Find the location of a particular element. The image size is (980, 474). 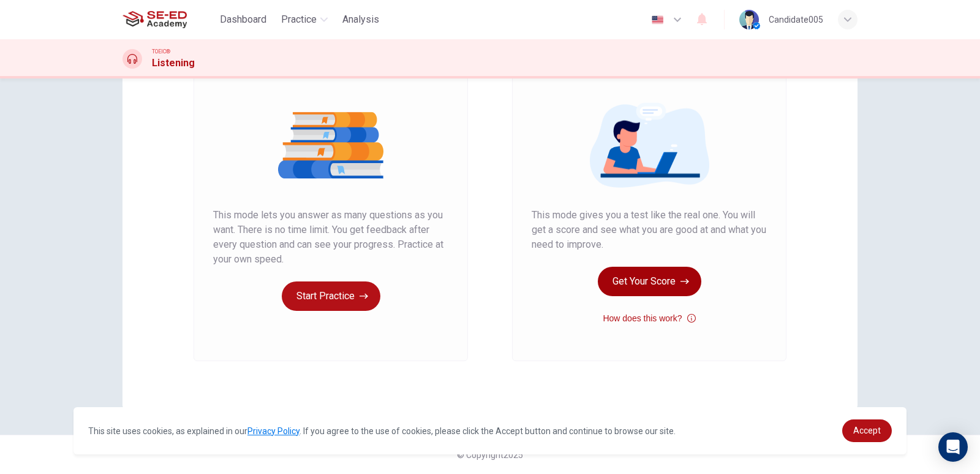

div: Open Intercom Messenger is located at coordinates (954, 448).